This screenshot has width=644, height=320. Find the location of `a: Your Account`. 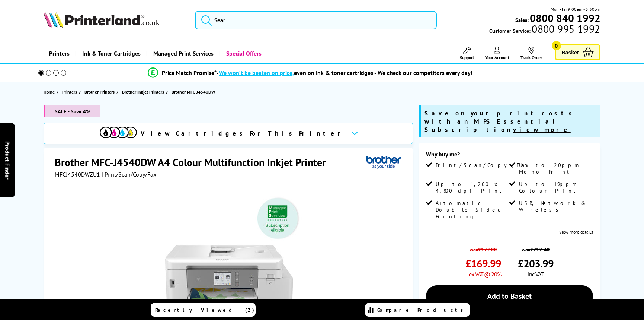

a: Your Account is located at coordinates (497, 53).